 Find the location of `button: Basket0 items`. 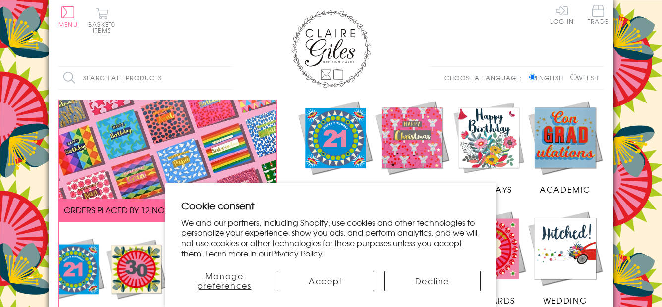

button: Basket0 items is located at coordinates (102, 20).